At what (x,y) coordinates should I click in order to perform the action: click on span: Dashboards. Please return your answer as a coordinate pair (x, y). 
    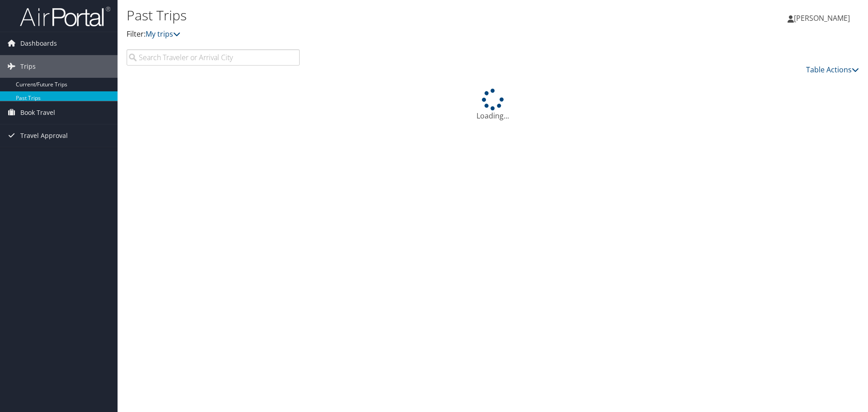
    Looking at the image, I should click on (39, 43).